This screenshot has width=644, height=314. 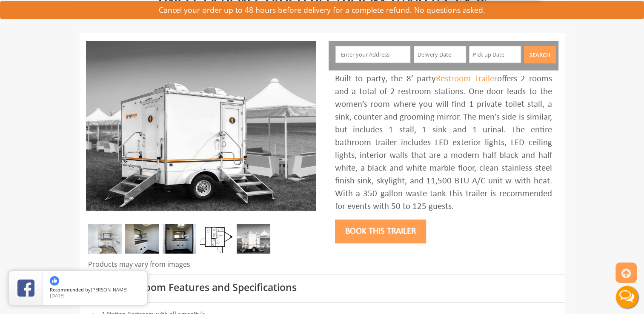 What do you see at coordinates (179, 239) in the screenshot?
I see `img: DSC_0004_email` at bounding box center [179, 239].